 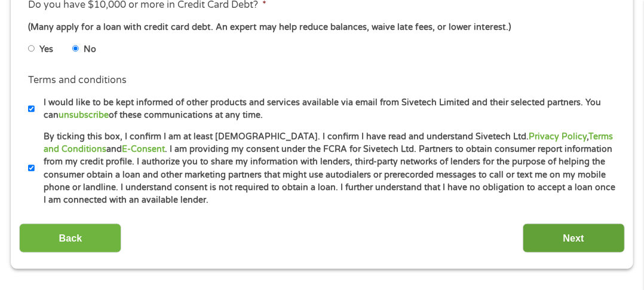 What do you see at coordinates (84, 114) in the screenshot?
I see `a: unsubscribe` at bounding box center [84, 114].